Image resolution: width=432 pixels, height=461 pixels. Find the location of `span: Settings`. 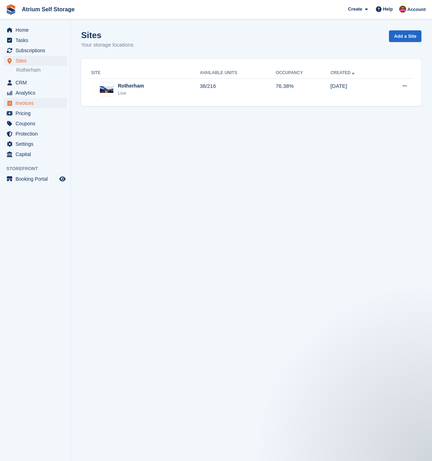

span: Settings is located at coordinates (37, 144).